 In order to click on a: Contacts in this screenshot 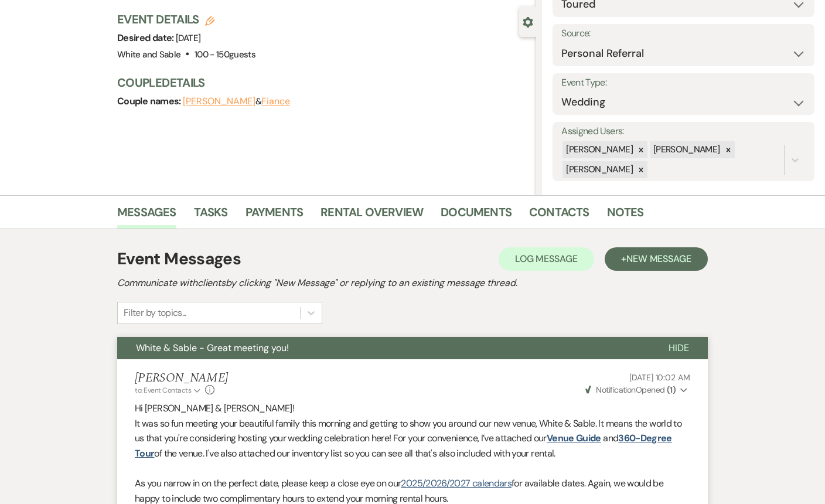, I will do `click(559, 216)`.